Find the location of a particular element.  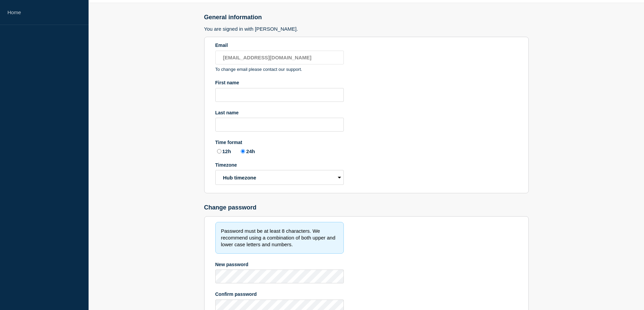

h2: Change password is located at coordinates (366, 208).